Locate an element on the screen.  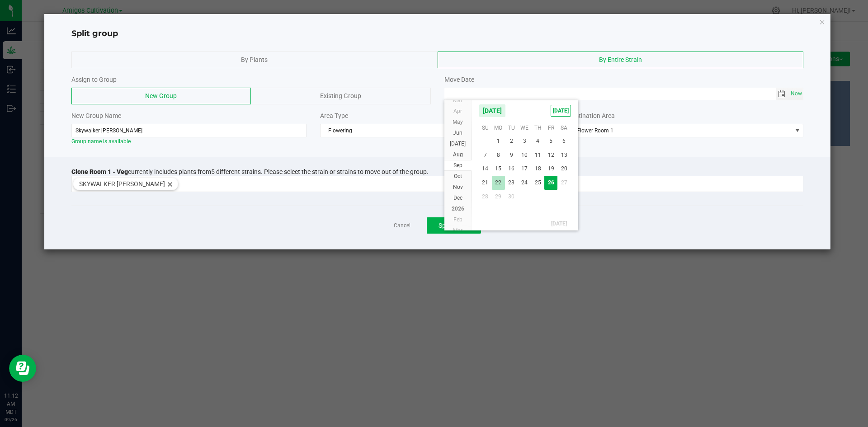
span: 9 is located at coordinates (511, 155).